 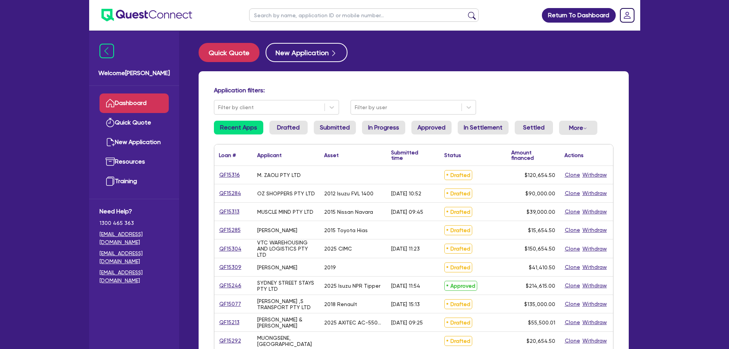 I want to click on a: Training, so click(x=134, y=181).